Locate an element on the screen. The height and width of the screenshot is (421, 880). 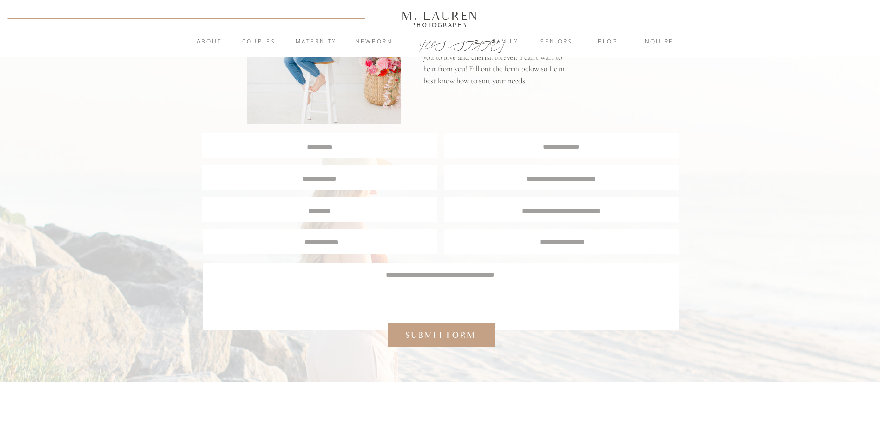
a: inquire is located at coordinates (658, 42).